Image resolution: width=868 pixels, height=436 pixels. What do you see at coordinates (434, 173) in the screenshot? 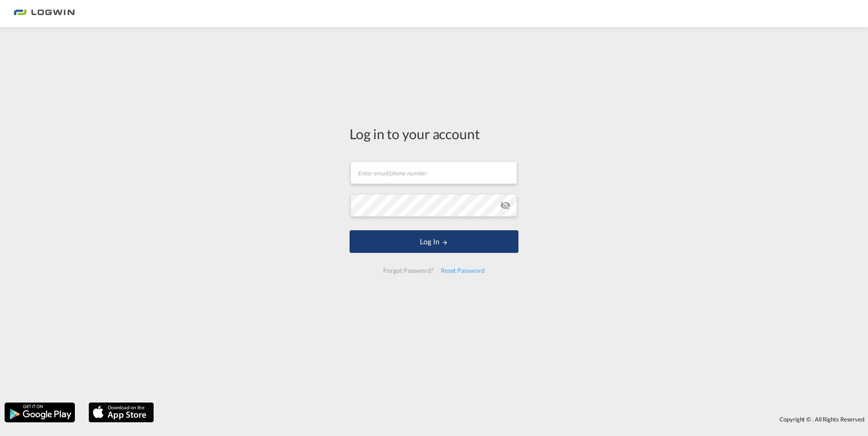
I see `input: Enter email/phone number` at bounding box center [434, 173].